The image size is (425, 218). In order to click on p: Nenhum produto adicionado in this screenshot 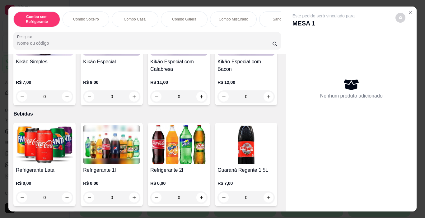, I will do `click(351, 96)`.